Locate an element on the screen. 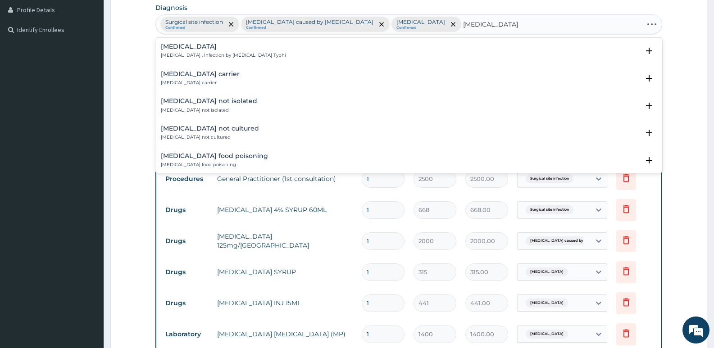 The height and width of the screenshot is (348, 714). span: We're online! is located at coordinates (88, 159).